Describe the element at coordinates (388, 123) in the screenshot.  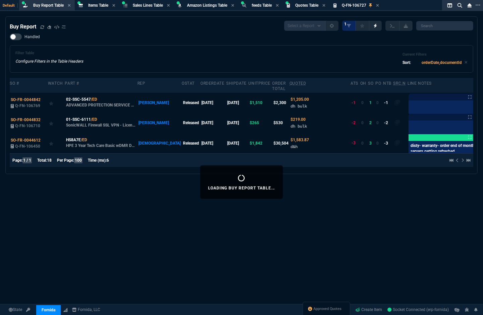
I see `td: -2` at that location.